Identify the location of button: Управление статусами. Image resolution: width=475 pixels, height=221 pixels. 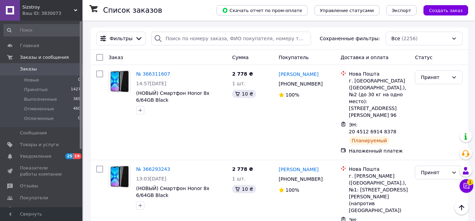
(347, 10).